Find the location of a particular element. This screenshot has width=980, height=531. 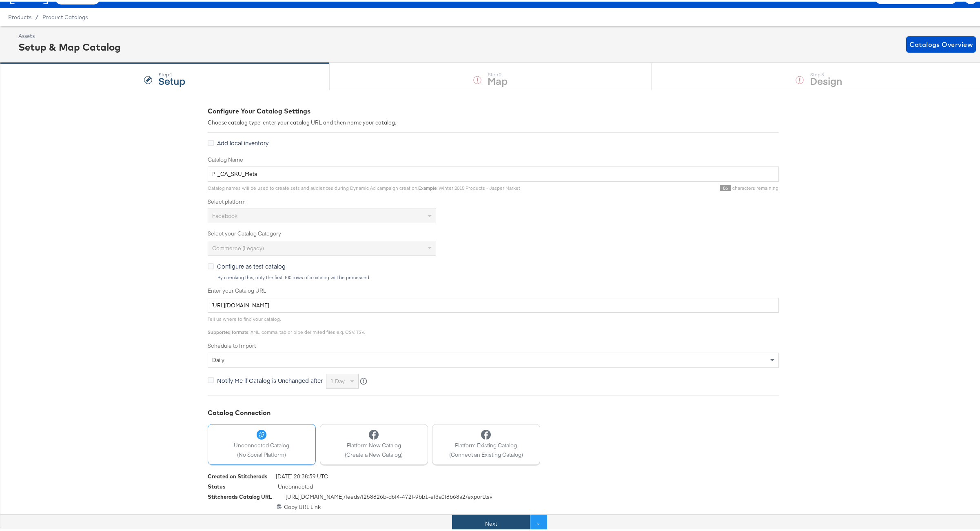

div: Status is located at coordinates (217, 485).